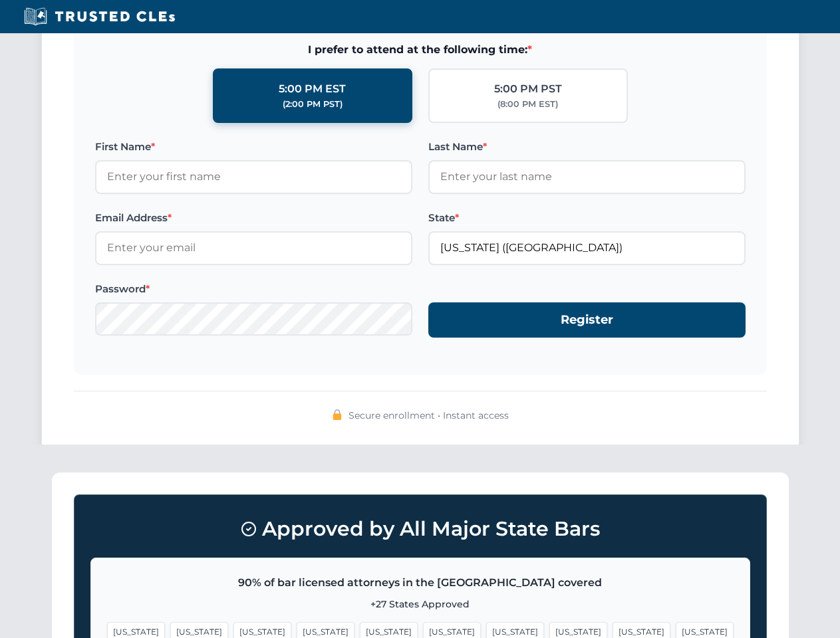  I want to click on input: Enter your last name, so click(586, 177).